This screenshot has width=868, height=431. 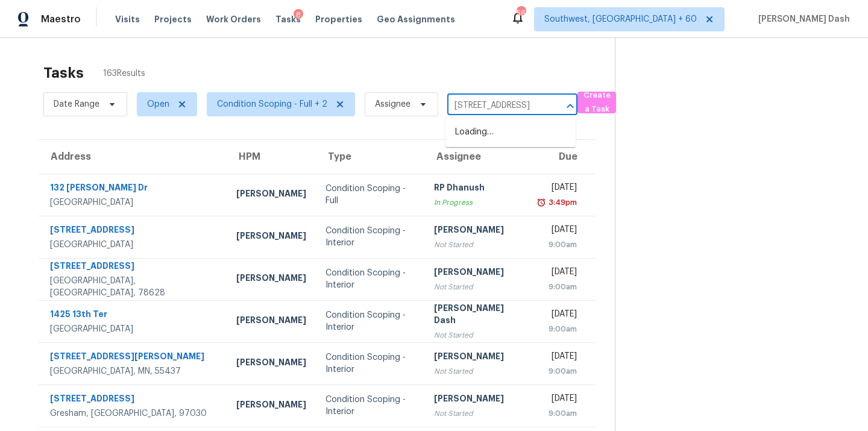 I want to click on span: Condition Scoping - Full + 2, so click(x=272, y=105).